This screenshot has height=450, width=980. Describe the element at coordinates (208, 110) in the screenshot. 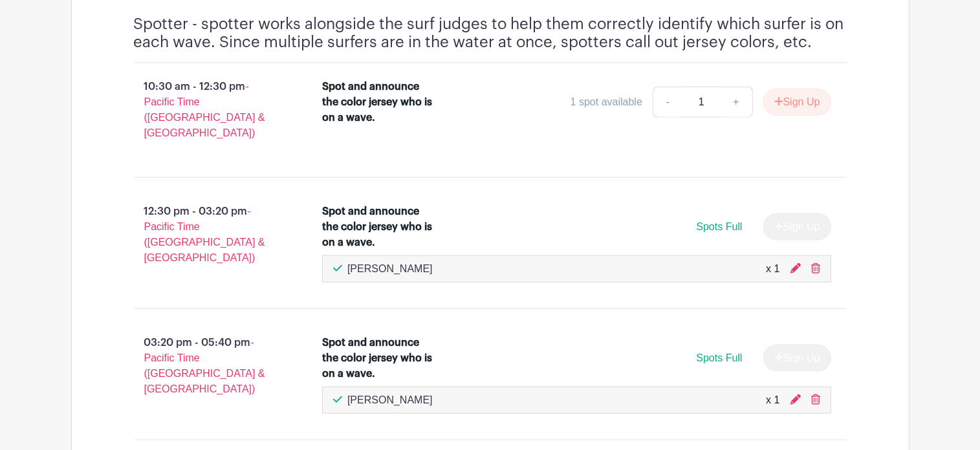

I see `p: 10:30 am - 12:30 pm` at that location.